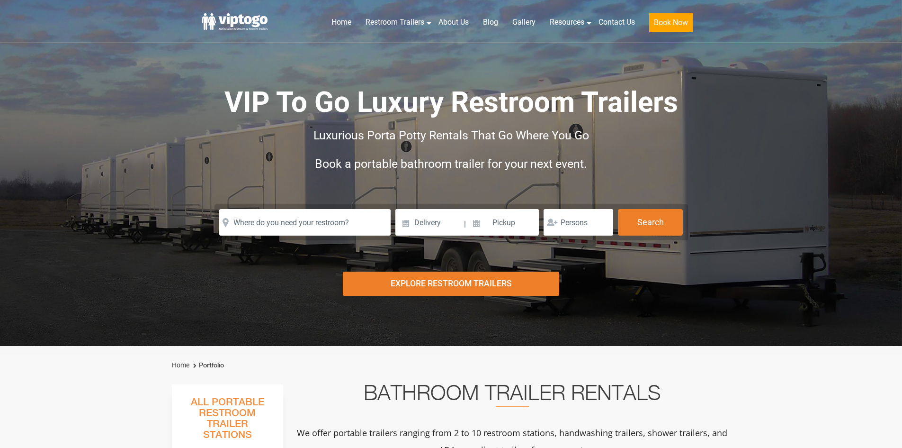  What do you see at coordinates (671, 23) in the screenshot?
I see `button: Book Now` at bounding box center [671, 23].